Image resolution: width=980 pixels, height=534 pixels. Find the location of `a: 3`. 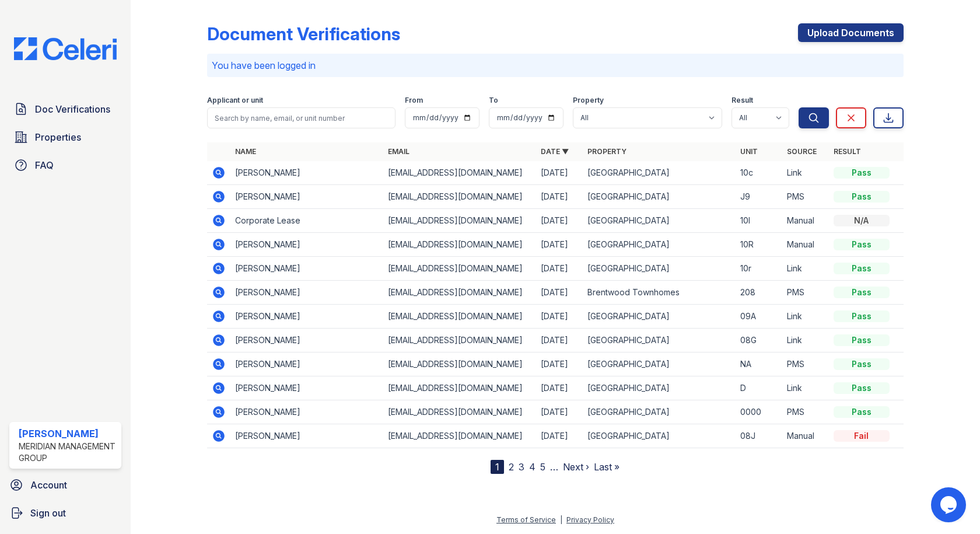

a: 3 is located at coordinates (522, 467).